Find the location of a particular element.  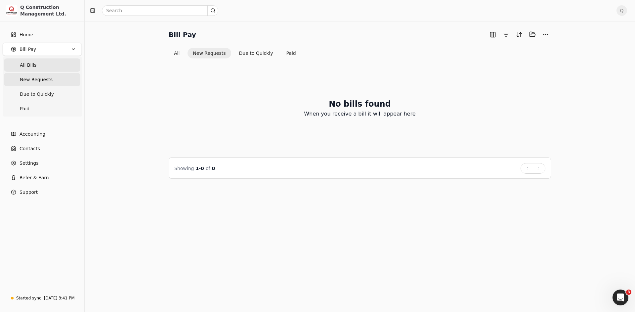

span: 0 is located at coordinates (213, 169).